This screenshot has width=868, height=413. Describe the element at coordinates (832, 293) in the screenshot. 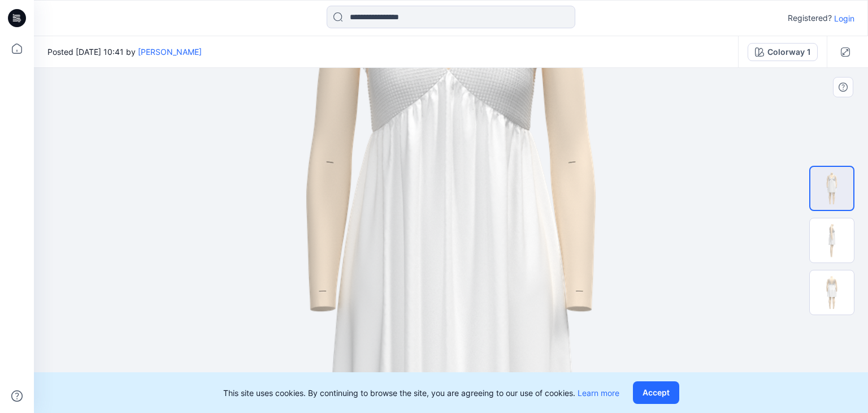

I see `img: 304_2` at that location.